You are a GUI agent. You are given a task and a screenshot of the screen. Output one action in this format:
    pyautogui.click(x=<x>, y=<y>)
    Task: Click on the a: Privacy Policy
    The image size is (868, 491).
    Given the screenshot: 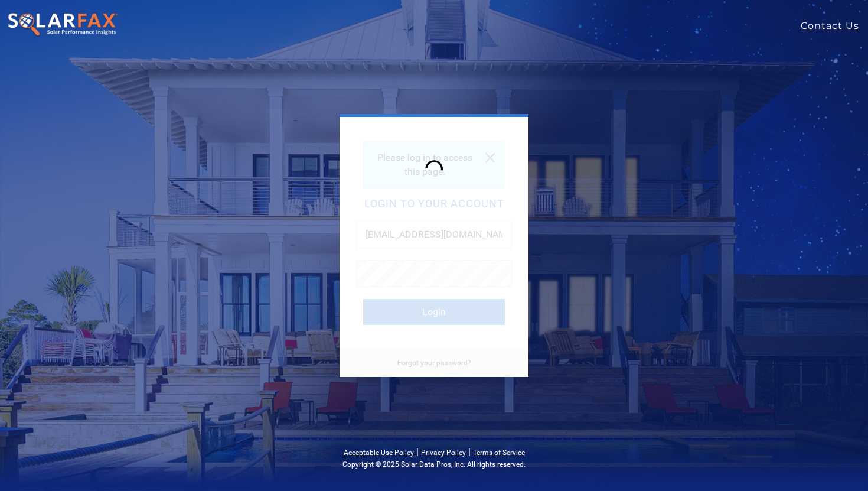 What is the action you would take?
    pyautogui.click(x=444, y=453)
    